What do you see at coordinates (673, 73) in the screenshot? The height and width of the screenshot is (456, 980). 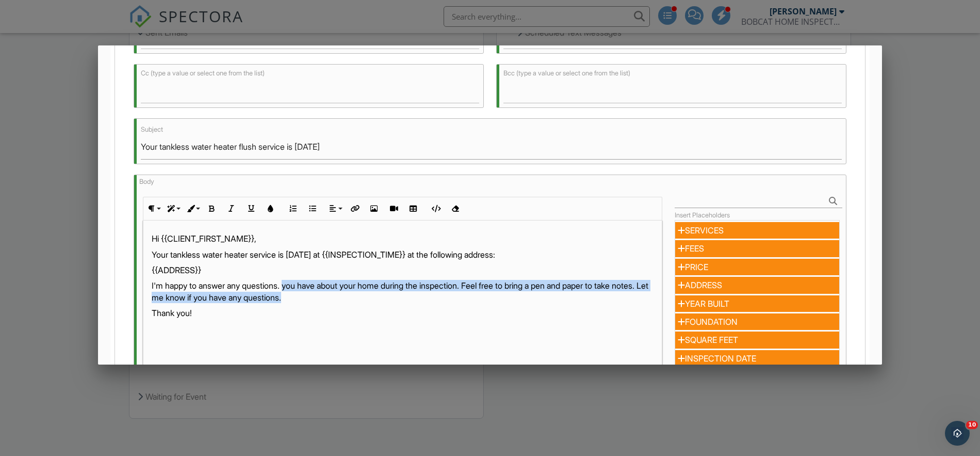 I see `label: Bcc (type a value or select one from the list)` at bounding box center [673, 73].